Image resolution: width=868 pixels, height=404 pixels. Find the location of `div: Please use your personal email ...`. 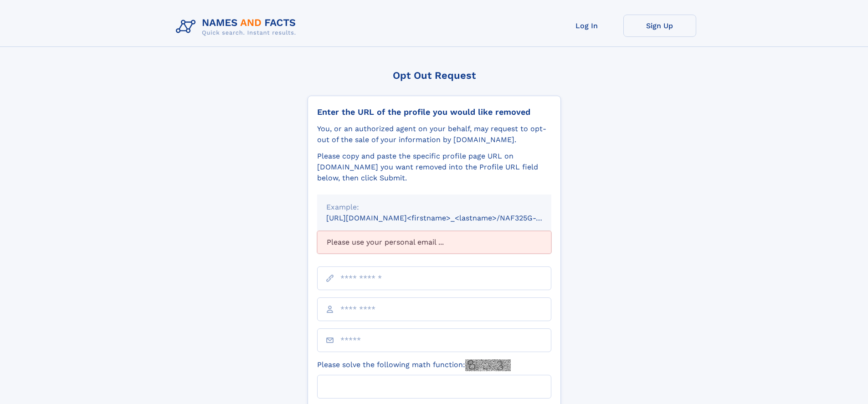

div: Please use your personal email ... is located at coordinates (434, 242).